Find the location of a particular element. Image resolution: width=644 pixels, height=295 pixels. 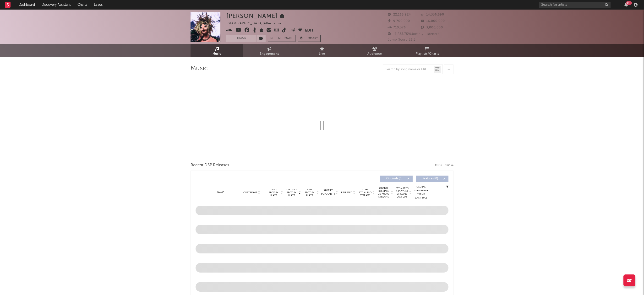

span: Originals ( 0 ) is located at coordinates (394, 179).